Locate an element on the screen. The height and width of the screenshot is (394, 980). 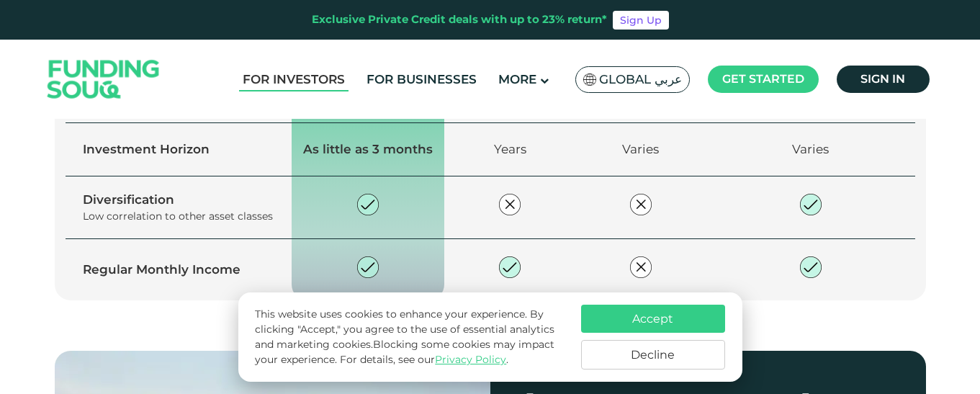
span: Blocking some cookies may impact your experience. is located at coordinates (405, 351).